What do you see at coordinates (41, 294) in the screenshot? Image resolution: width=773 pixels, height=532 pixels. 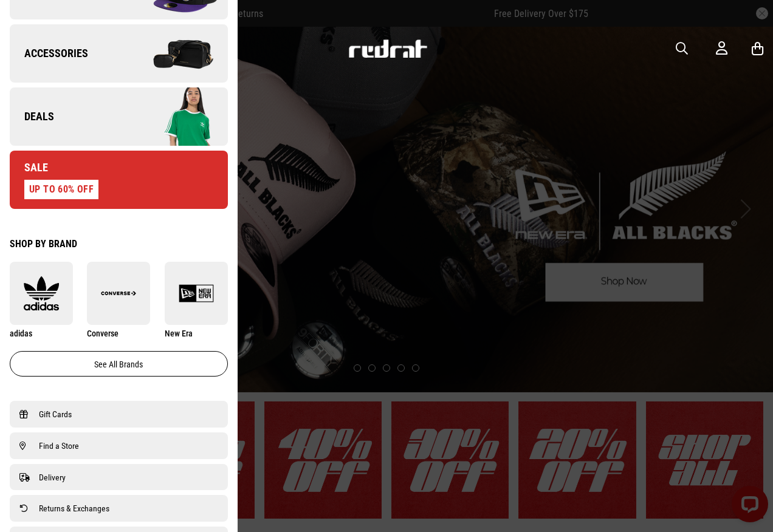 I see `img: adidas` at bounding box center [41, 294].